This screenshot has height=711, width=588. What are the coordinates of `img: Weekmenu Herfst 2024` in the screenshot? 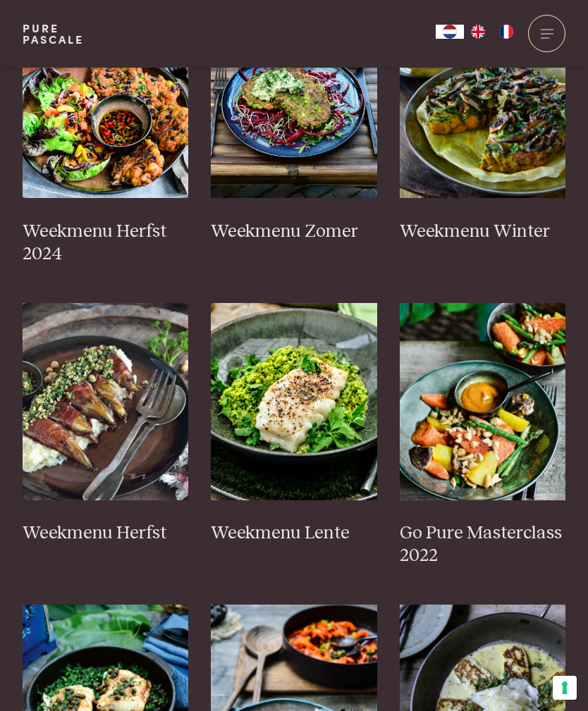 It's located at (106, 99).